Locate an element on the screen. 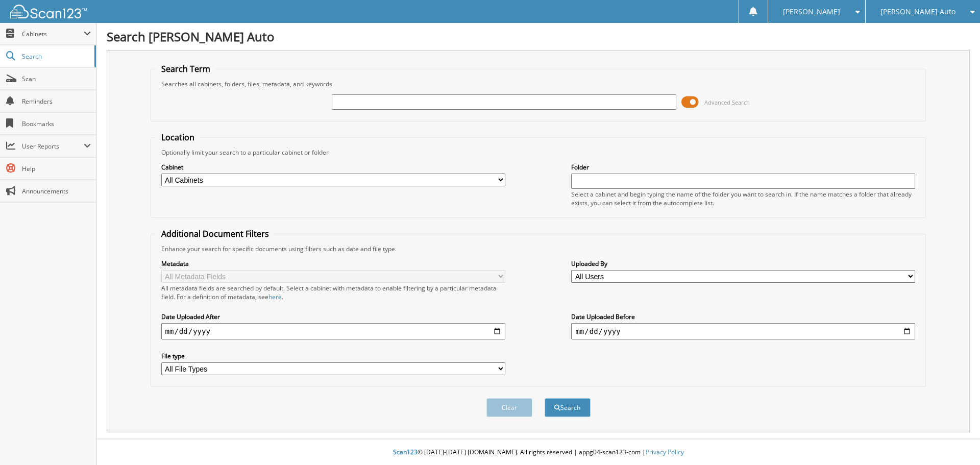 This screenshot has height=465, width=980. span: Bookmarks is located at coordinates (56, 123).